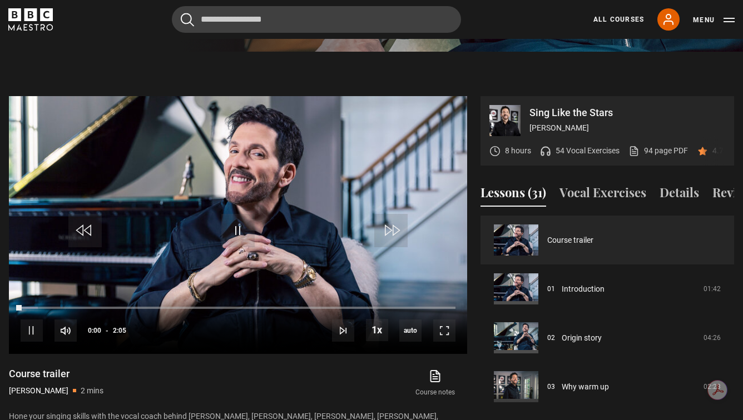  What do you see at coordinates (585, 387) in the screenshot?
I see `a: Why warm up` at bounding box center [585, 387].